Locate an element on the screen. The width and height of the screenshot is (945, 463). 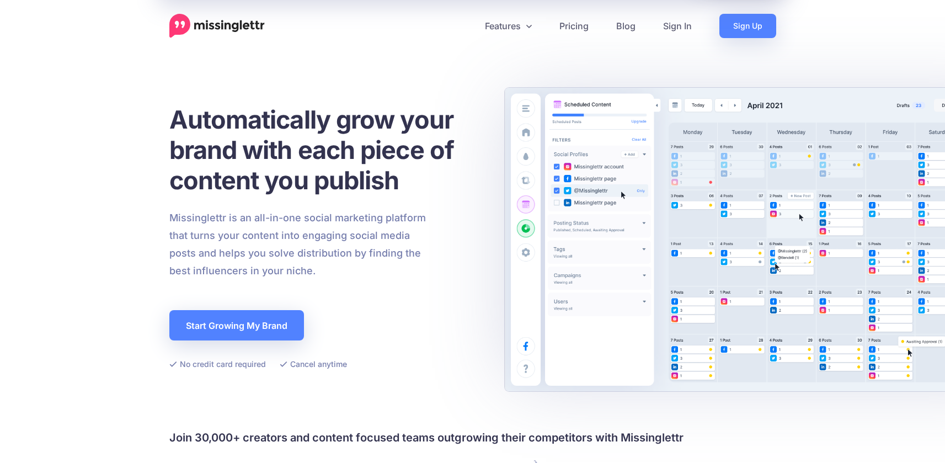
a: Start Growing My Brand is located at coordinates (237, 325).